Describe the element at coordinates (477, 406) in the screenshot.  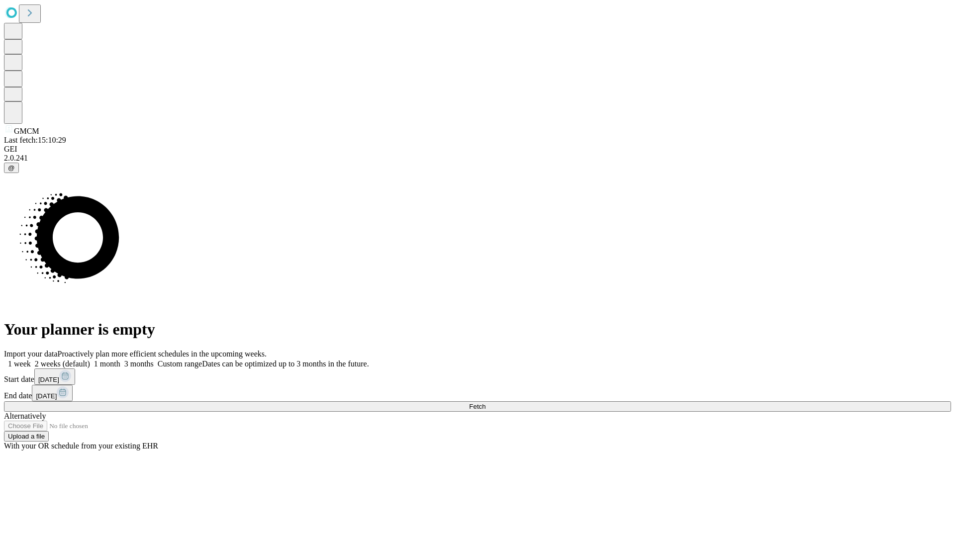
I see `span: Fetch` at that location.